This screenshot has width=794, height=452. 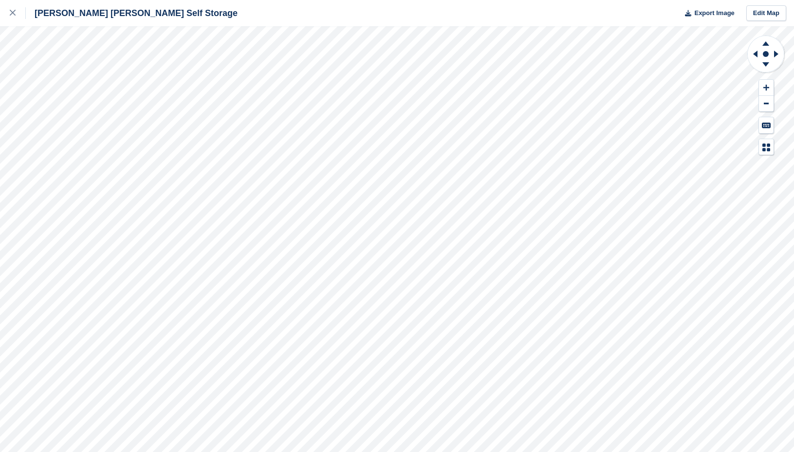 What do you see at coordinates (766, 125) in the screenshot?
I see `button: Keyboard Shortcuts` at bounding box center [766, 125].